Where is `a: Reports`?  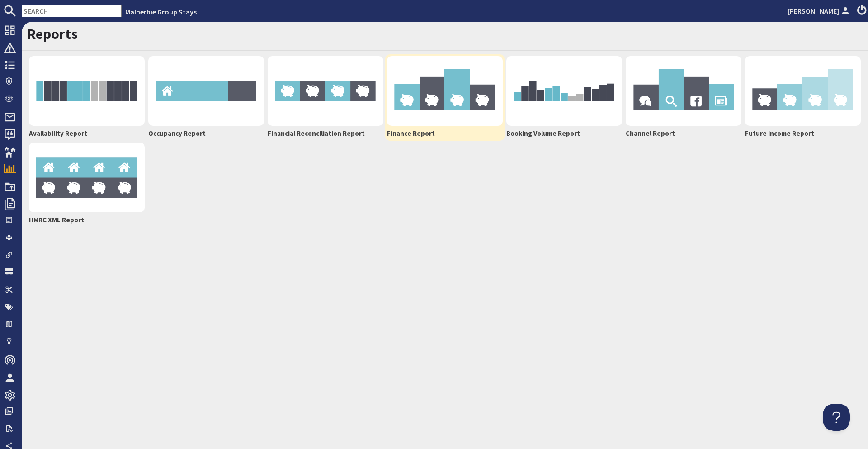 a: Reports is located at coordinates (52, 34).